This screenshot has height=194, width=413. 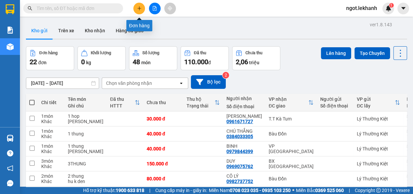 What do you see at coordinates (101, 58) in the screenshot?
I see `button: Khối lượng0kg` at bounding box center [101, 58].